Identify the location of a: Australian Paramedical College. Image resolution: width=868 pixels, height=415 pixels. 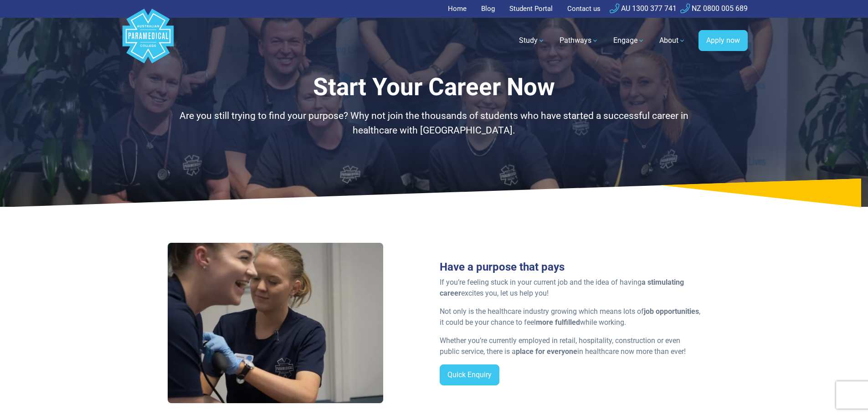
(148, 41).